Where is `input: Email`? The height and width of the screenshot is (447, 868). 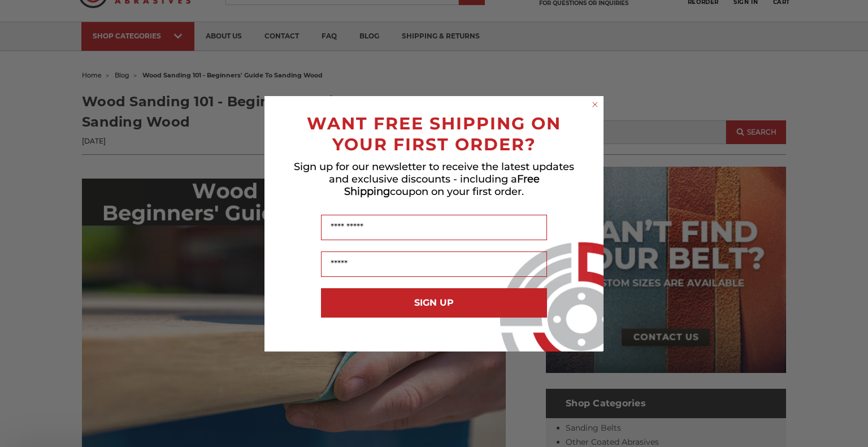 input: Email is located at coordinates (434, 264).